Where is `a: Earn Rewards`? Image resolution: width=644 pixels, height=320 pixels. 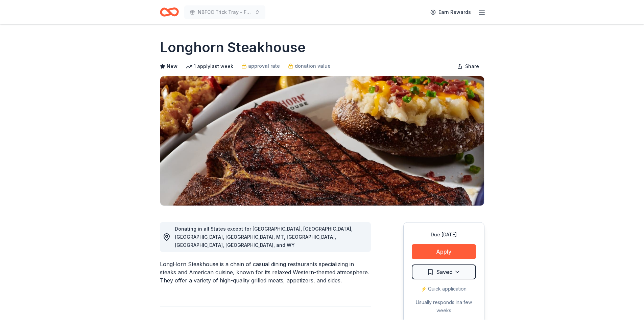 a: Earn Rewards is located at coordinates (451, 12).